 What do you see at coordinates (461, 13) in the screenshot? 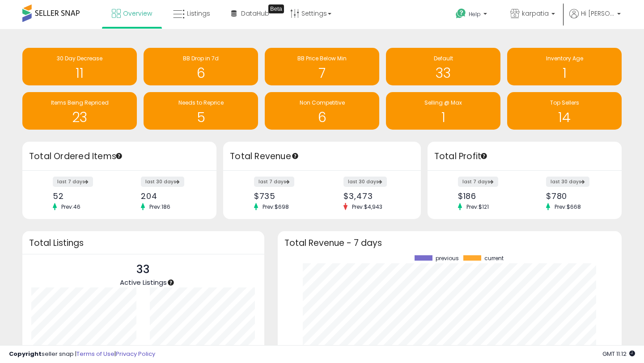
I see `i: Get Help` at bounding box center [461, 13].